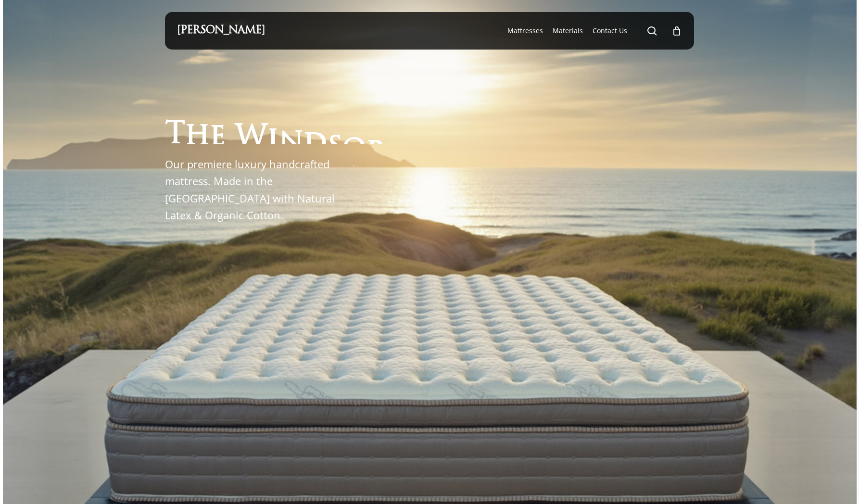  What do you see at coordinates (197, 136) in the screenshot?
I see `span: h` at bounding box center [197, 136].